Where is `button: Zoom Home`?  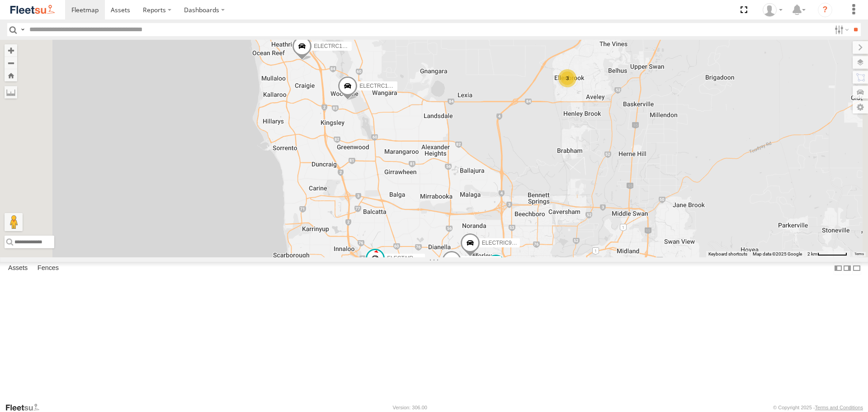 button: Zoom Home is located at coordinates (11, 75).